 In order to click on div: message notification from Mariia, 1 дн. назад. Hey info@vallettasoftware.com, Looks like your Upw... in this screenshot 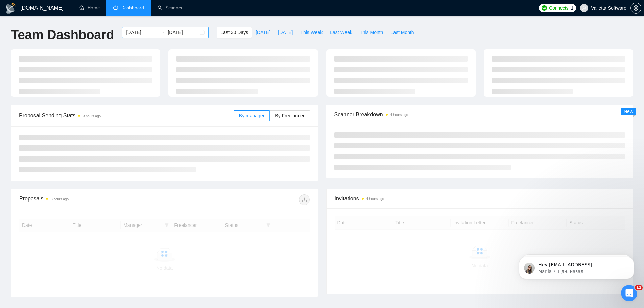, I will do `click(68, 26)`.